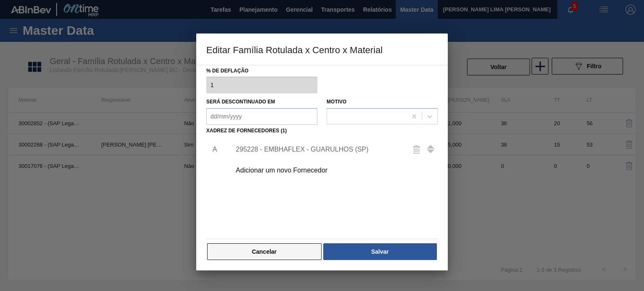 Image resolution: width=644 pixels, height=291 pixels. What do you see at coordinates (318, 149) in the screenshot?
I see `div: 295228 - EMBHAFLEX - GUARULHOS (SP)` at bounding box center [318, 149].